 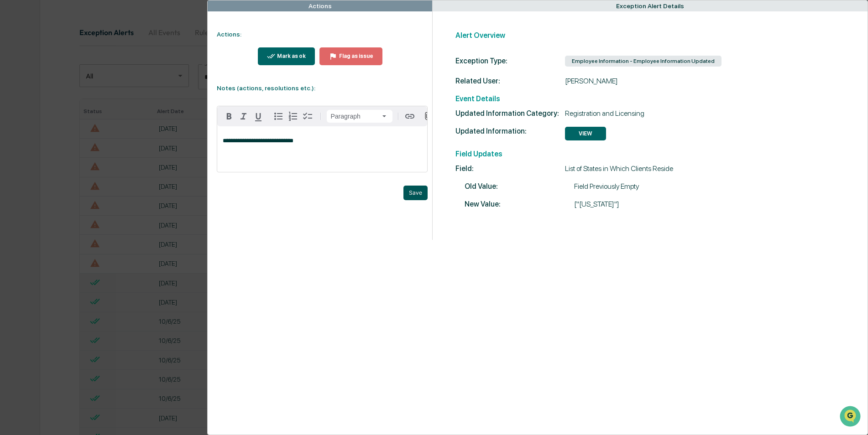 What do you see at coordinates (38, 120) in the screenshot?
I see `span: Preclearance` at bounding box center [38, 120].